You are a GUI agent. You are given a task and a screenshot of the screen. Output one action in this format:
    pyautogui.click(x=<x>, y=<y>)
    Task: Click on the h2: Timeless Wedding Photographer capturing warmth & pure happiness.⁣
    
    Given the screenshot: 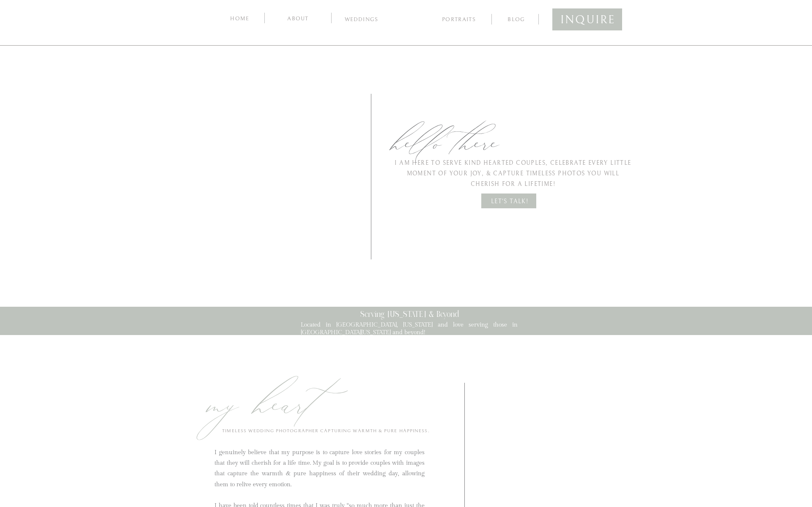 What is the action you would take?
    pyautogui.click(x=326, y=433)
    